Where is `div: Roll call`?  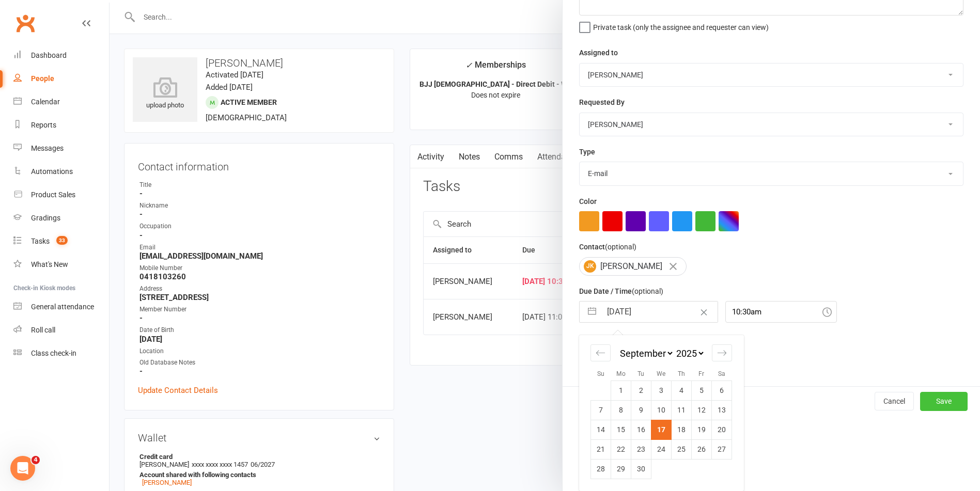 div: Roll call is located at coordinates (43, 330).